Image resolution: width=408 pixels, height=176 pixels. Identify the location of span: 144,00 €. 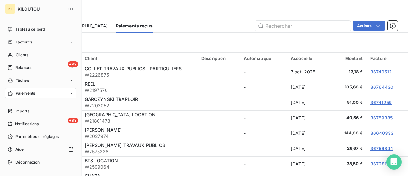
(348, 133).